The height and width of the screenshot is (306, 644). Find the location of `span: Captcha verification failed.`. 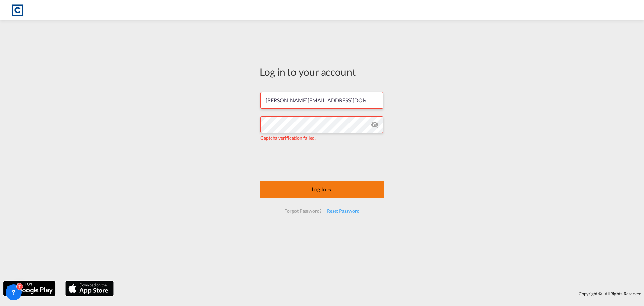

span: Captcha verification failed. is located at coordinates (288, 138).